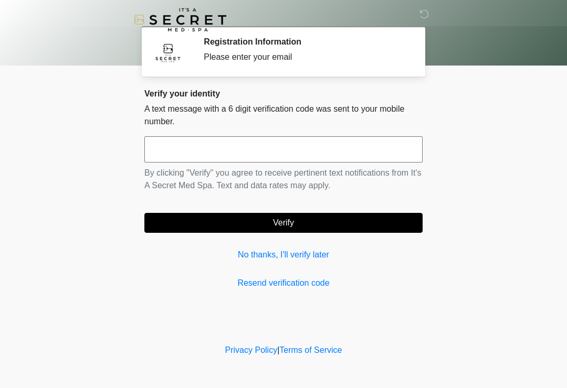 Image resolution: width=567 pixels, height=388 pixels. I want to click on p: A text message with a 6 digit verification code was sent to your mobile number., so click(283, 115).